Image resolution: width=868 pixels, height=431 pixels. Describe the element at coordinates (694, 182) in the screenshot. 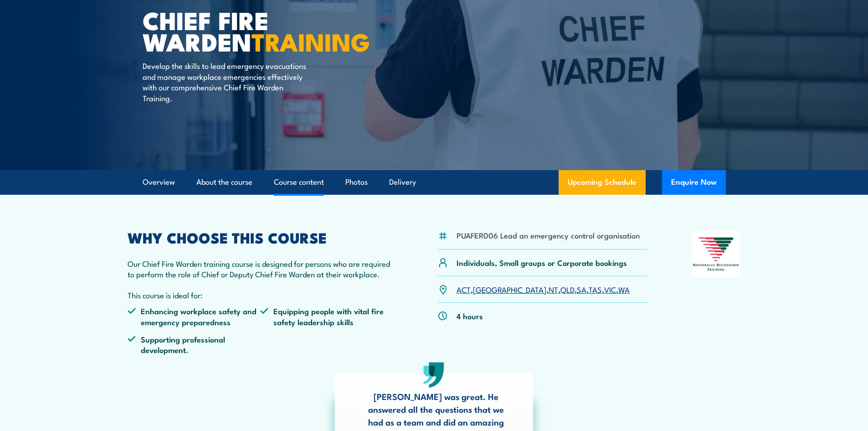

I see `button: Enquire Now` at that location.